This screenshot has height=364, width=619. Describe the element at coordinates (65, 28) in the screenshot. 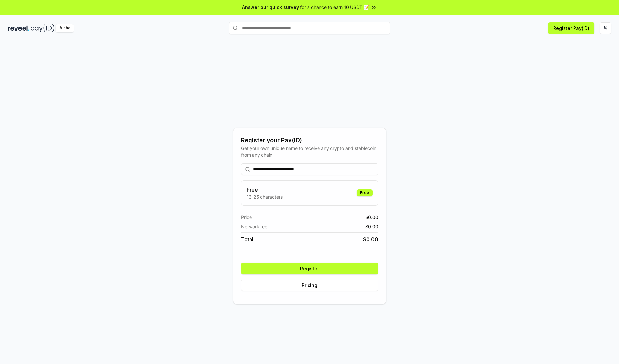

I see `div: Alpha` at that location.